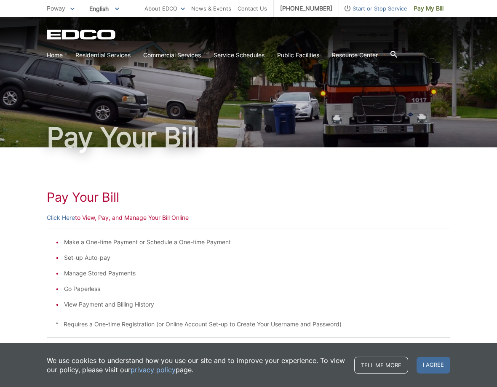 This screenshot has height=387, width=497. I want to click on a: Contact Us, so click(252, 8).